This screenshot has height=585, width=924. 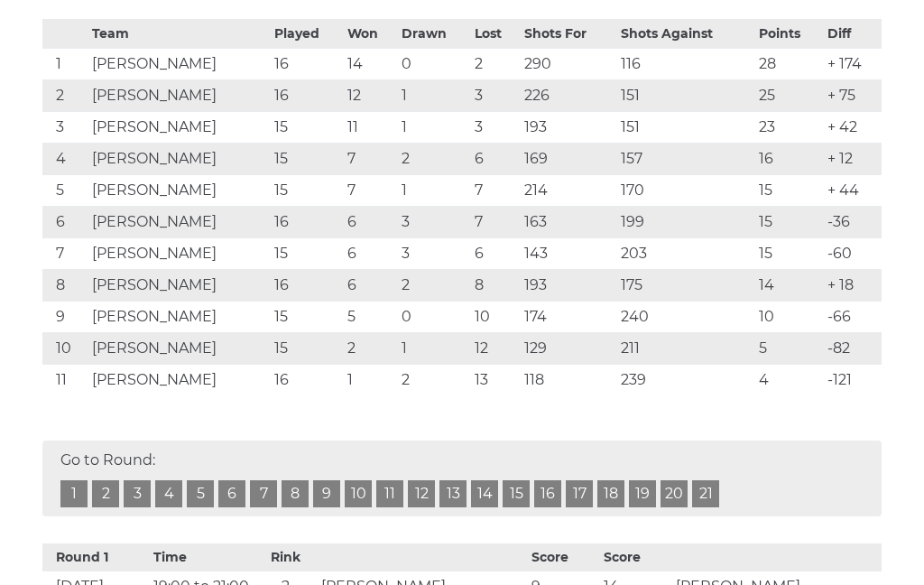 What do you see at coordinates (852, 159) in the screenshot?
I see `td: + 12` at bounding box center [852, 159].